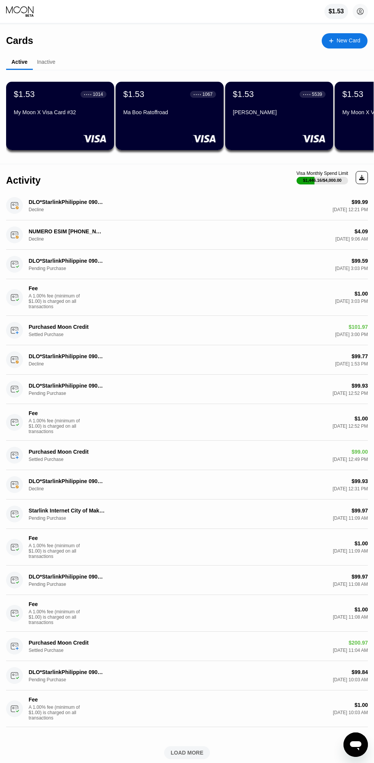  I want to click on div: $99.99, so click(360, 202).